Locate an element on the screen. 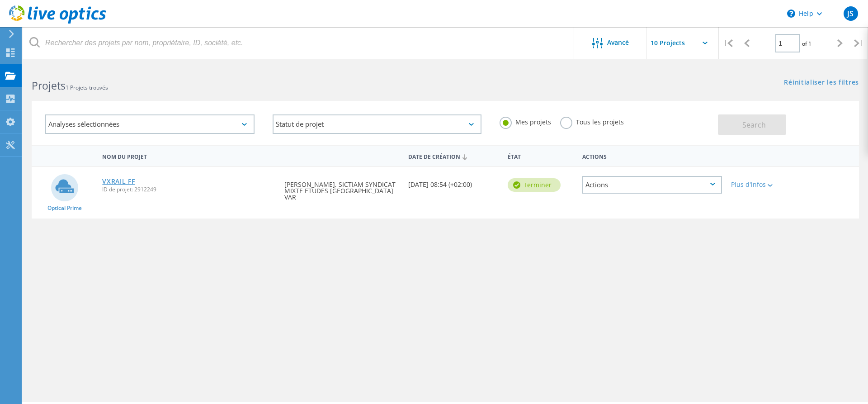 This screenshot has height=404, width=868. input: Rechercher des projets par nom, propriétaire, ID, société, etc. is located at coordinates (299, 43).